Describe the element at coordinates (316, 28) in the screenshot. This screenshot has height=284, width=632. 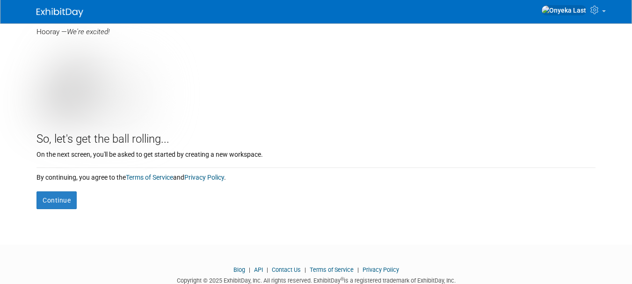
I see `div: Hooray —` at that location.